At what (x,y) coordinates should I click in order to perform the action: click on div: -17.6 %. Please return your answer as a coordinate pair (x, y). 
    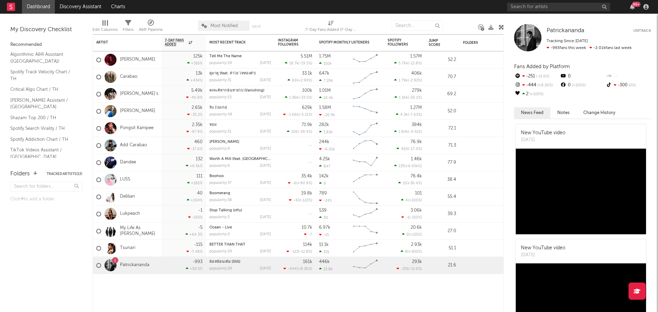
    Looking at the image, I should click on (195, 149).